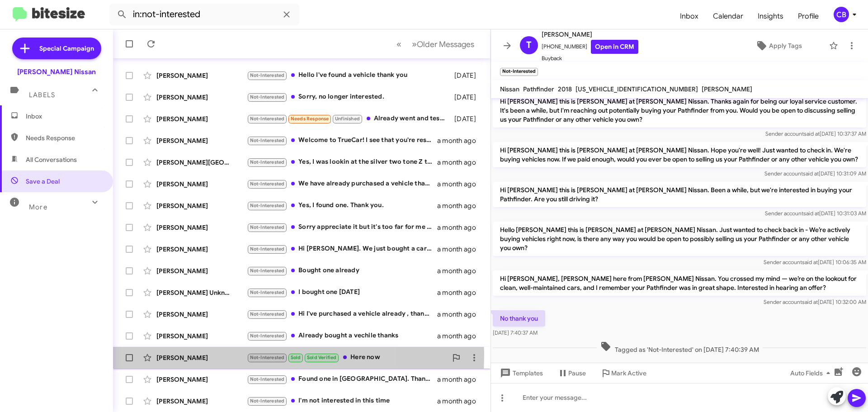  What do you see at coordinates (446, 44) in the screenshot?
I see `span: Older Messages` at bounding box center [446, 44].